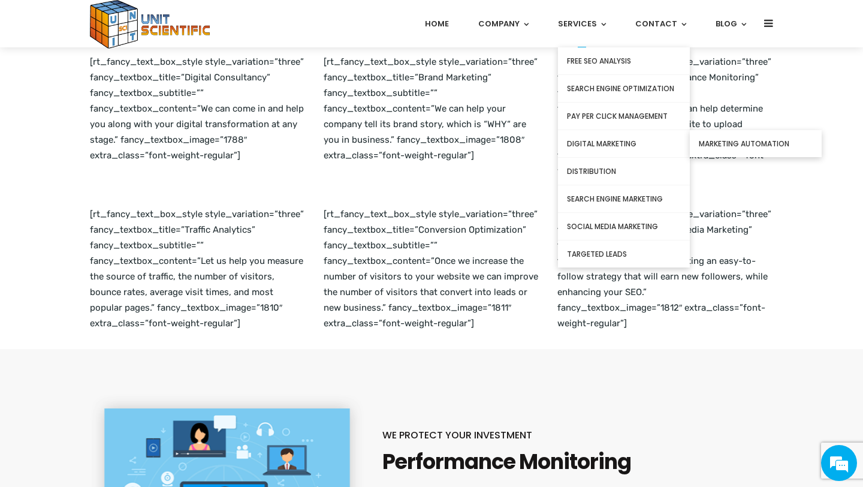  Describe the element at coordinates (665, 116) in the screenshot. I see `div: [rt_fancy_text_box_style style_variation=”three” fancy_textbox_title=”Performance Monitoring” fan...` at that location.